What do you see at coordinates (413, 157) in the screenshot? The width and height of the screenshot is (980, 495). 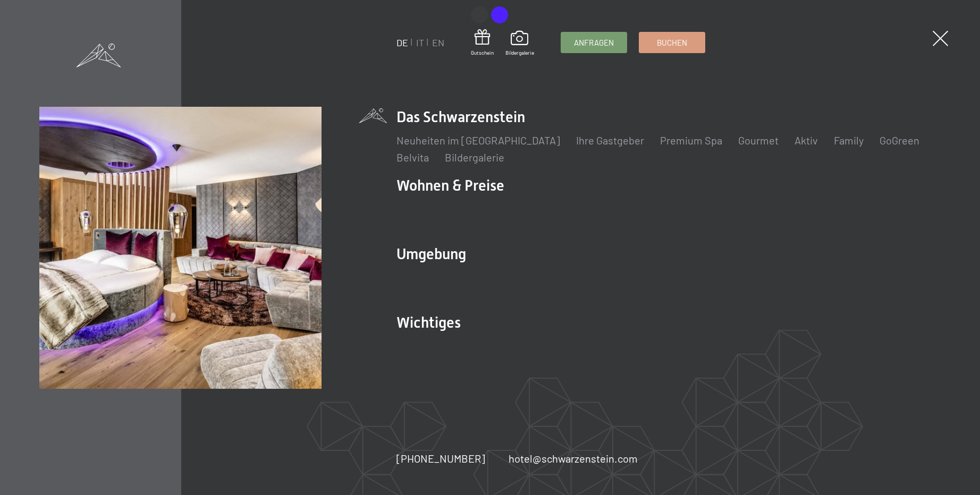 I see `a: Belvita` at bounding box center [413, 157].